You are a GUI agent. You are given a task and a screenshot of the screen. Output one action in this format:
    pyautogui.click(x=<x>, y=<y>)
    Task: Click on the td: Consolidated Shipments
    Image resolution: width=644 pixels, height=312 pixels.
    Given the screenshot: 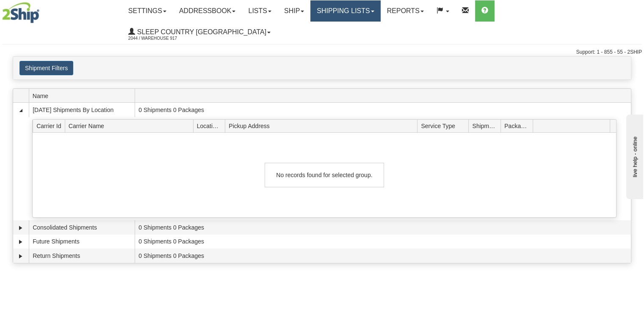 What is the action you would take?
    pyautogui.click(x=82, y=227)
    